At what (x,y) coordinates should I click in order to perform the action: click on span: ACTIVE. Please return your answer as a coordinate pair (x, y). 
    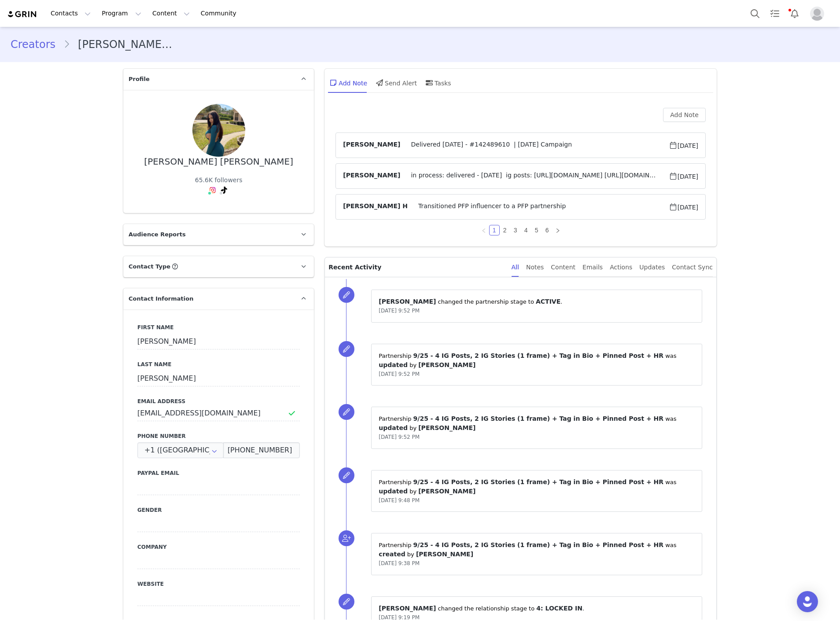
    Looking at the image, I should click on (548, 301).